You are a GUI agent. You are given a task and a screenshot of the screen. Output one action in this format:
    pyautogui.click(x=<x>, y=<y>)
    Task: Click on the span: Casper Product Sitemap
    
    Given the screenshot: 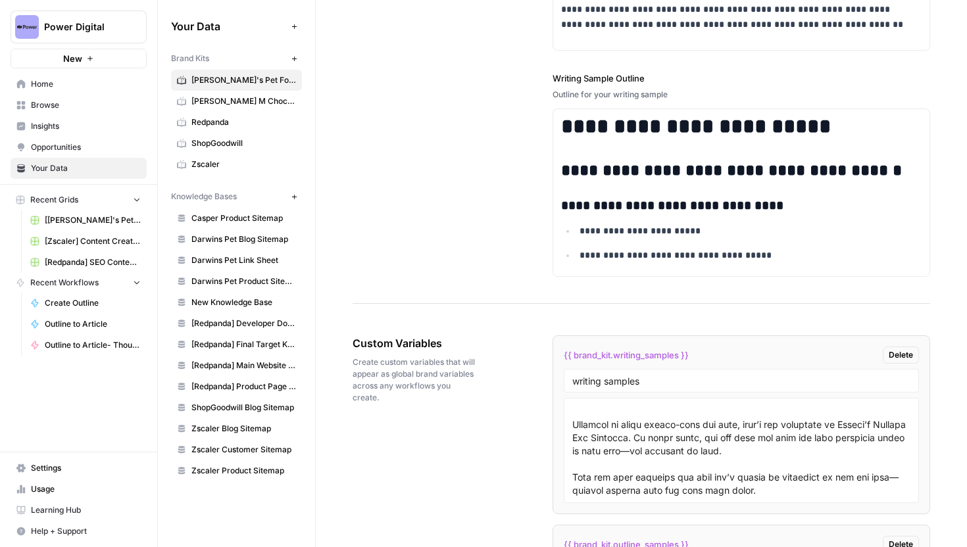 What is the action you would take?
    pyautogui.click(x=243, y=218)
    